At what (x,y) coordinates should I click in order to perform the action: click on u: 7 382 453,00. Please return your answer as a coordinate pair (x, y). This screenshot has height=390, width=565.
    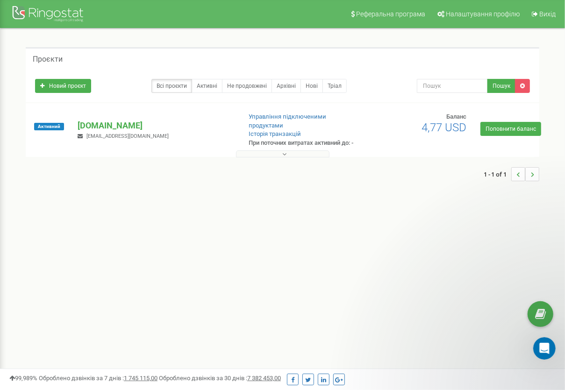
    Looking at the image, I should click on (264, 378).